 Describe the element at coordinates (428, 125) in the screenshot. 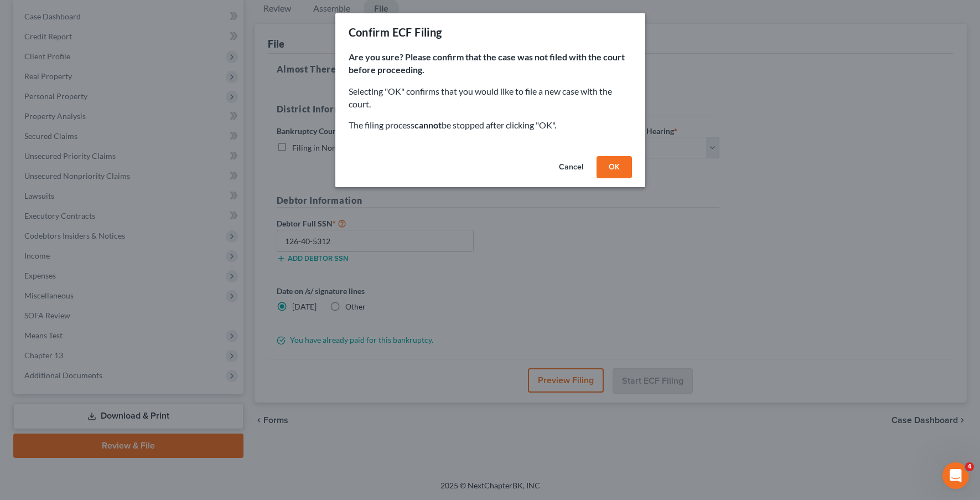

I see `strong: cannot` at that location.